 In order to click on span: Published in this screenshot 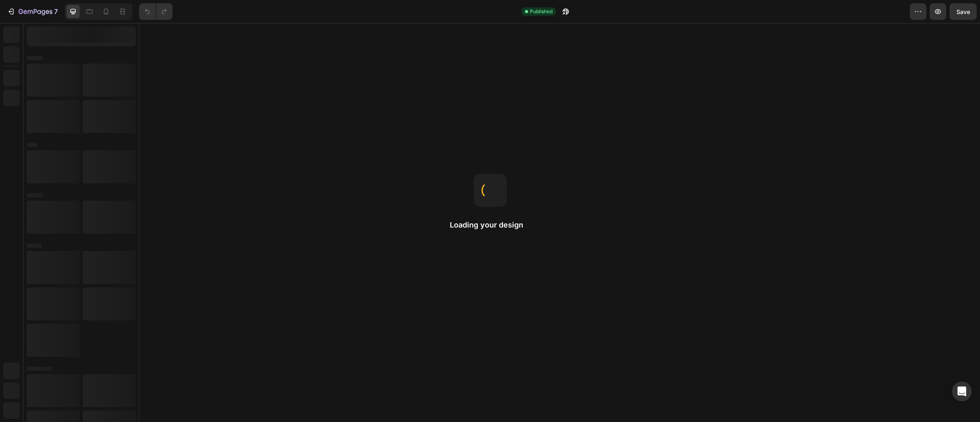, I will do `click(540, 11)`.